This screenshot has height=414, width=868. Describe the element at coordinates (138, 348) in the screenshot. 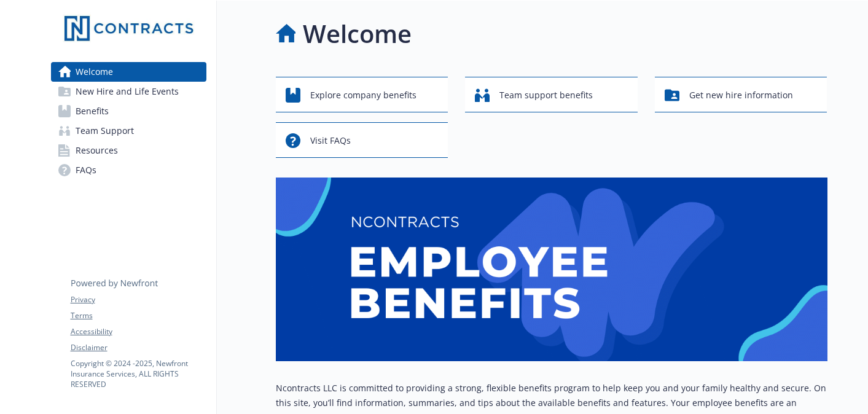

I see `a: Disclaimer` at that location.